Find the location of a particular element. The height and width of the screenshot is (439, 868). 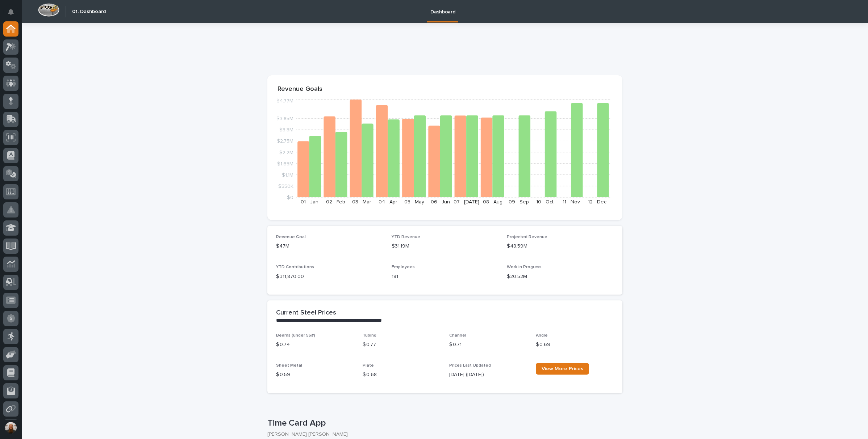

span: View More Prices is located at coordinates (563, 369).